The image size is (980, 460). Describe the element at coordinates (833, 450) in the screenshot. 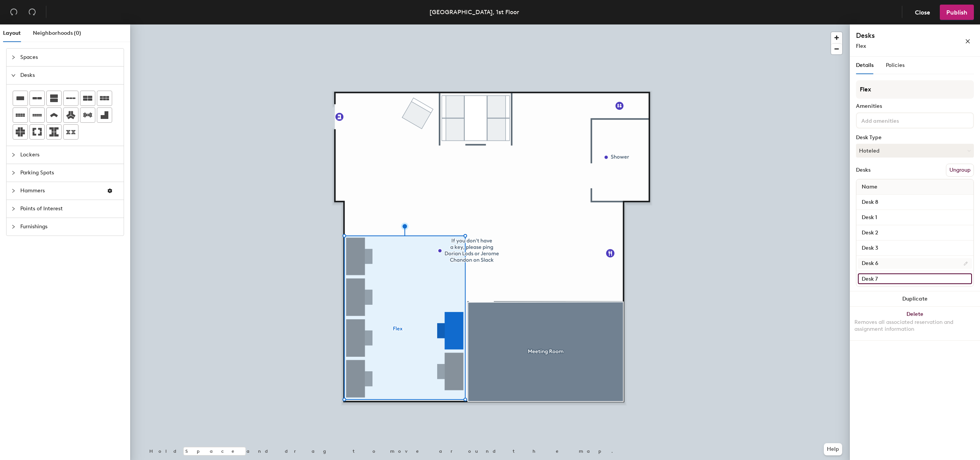

I see `button: Help` at that location.